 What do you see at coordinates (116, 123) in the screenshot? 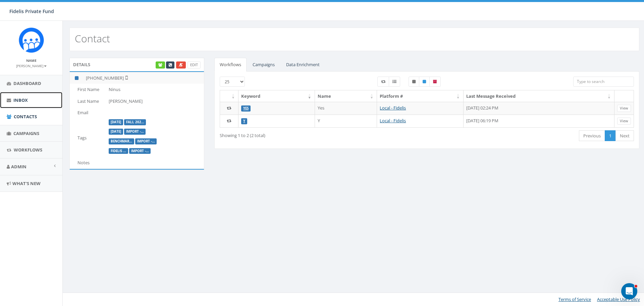
I see `label: 2025/09/30` at bounding box center [116, 123].